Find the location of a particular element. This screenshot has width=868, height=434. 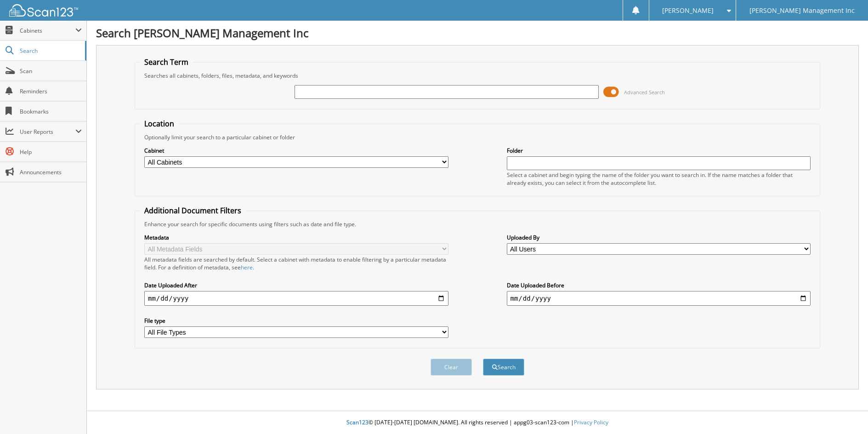

span: Cabinets is located at coordinates (47, 30).